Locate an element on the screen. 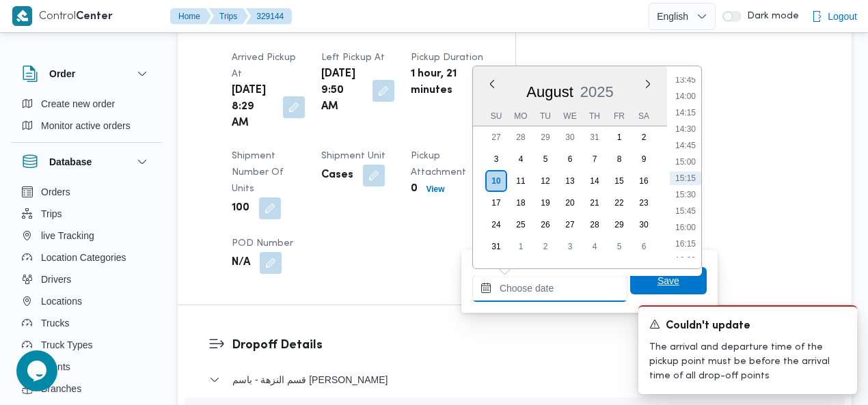  span: Couldn't update is located at coordinates (708, 327).